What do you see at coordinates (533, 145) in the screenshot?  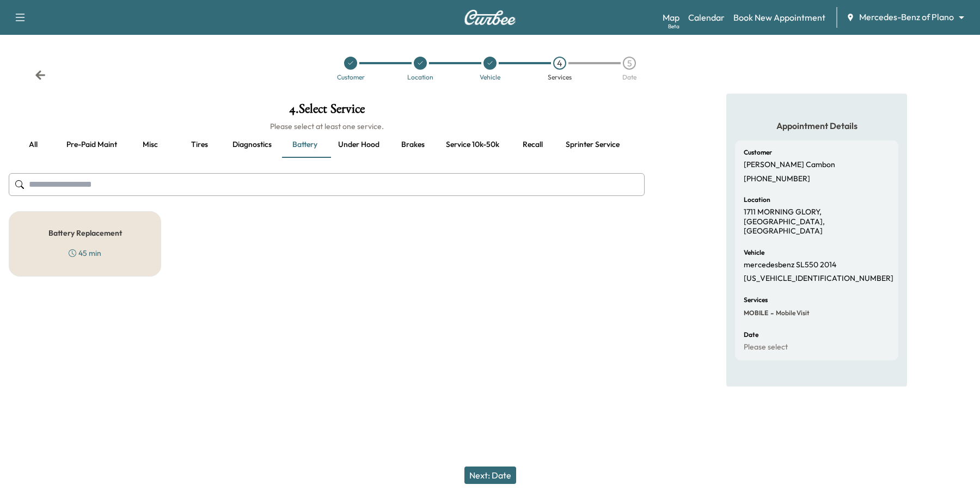 I see `button: Recall` at bounding box center [533, 145].